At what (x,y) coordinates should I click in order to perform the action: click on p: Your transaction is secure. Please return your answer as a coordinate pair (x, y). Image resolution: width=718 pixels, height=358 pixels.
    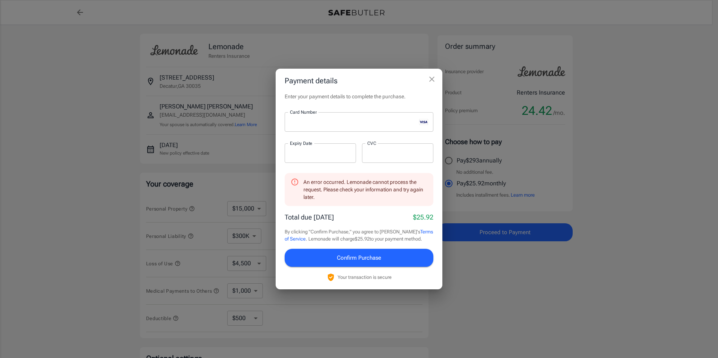
    Looking at the image, I should click on (364, 277).